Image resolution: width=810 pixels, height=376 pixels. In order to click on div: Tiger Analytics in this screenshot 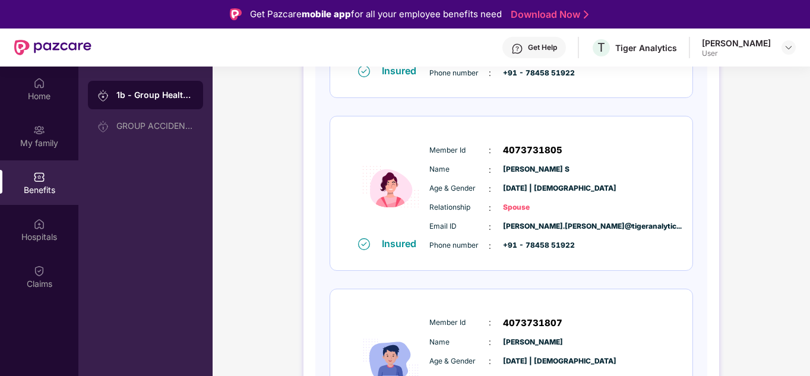, I will do `click(646, 47)`.